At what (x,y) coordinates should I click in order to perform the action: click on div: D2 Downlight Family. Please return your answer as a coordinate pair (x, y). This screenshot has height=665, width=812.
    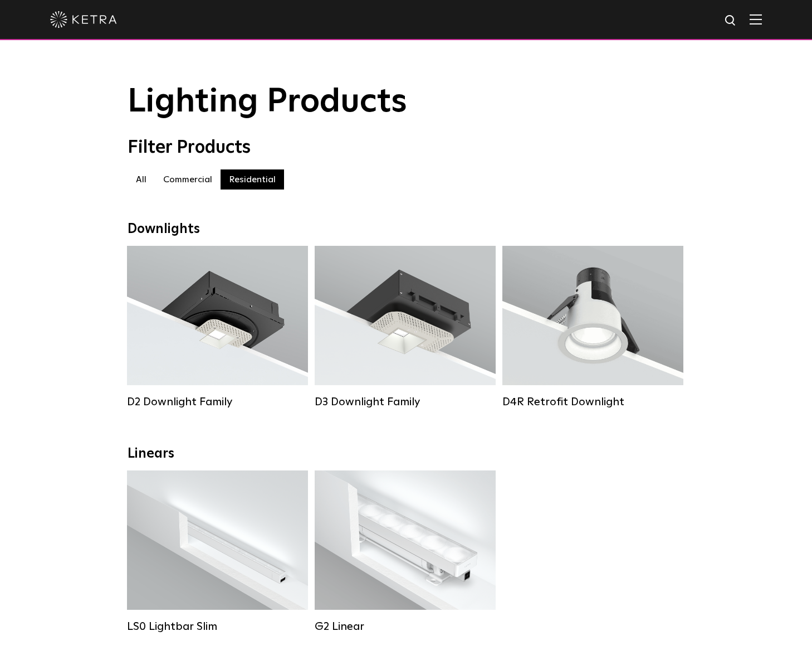
    Looking at the image, I should click on (217, 402).